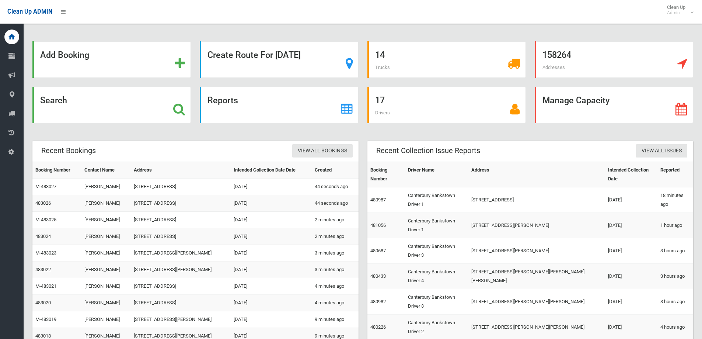 This screenshot has height=339, width=702. What do you see at coordinates (43, 203) in the screenshot?
I see `a: 483026` at bounding box center [43, 203].